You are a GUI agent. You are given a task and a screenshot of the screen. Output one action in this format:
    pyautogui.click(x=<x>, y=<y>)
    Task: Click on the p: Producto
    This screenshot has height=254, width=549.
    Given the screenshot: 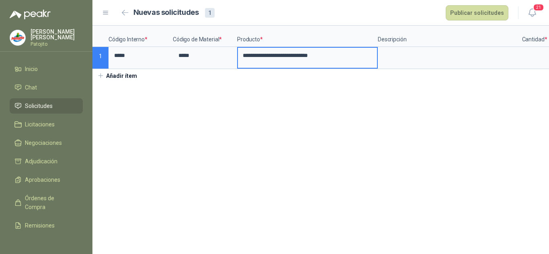 What is the action you would take?
    pyautogui.click(x=308, y=36)
    